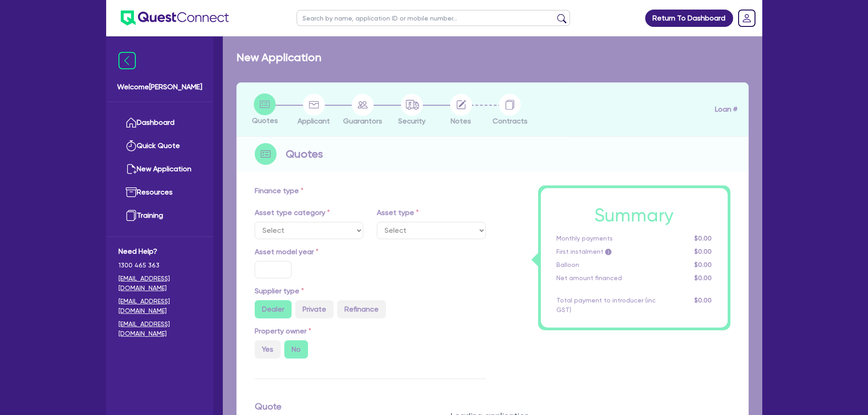 Image resolution: width=868 pixels, height=415 pixels. What do you see at coordinates (159, 122) in the screenshot?
I see `a: Dashboard` at bounding box center [159, 122].